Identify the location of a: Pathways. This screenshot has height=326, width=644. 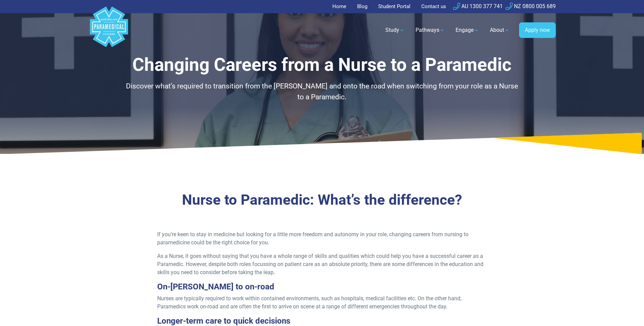
(430, 30).